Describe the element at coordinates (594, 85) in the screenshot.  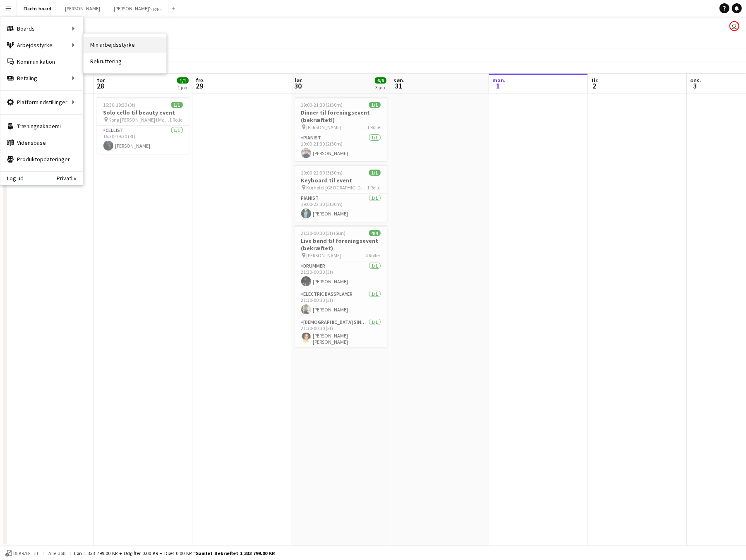
I see `span: 2` at that location.